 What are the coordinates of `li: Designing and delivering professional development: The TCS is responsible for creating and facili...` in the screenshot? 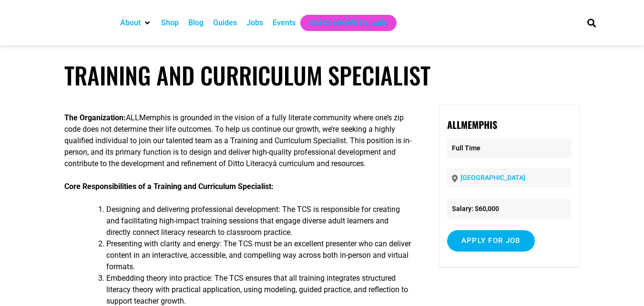 It's located at (260, 221).